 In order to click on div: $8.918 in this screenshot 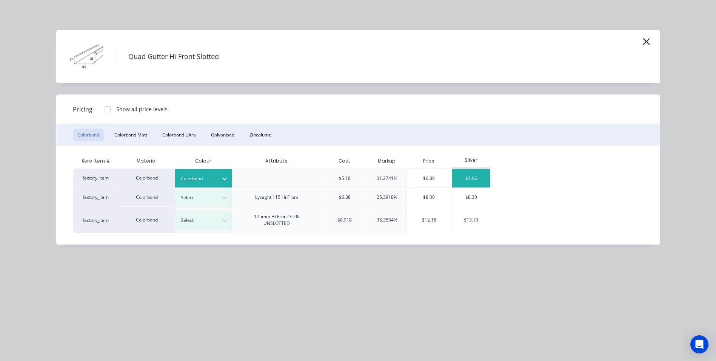, I will do `click(345, 220)`.